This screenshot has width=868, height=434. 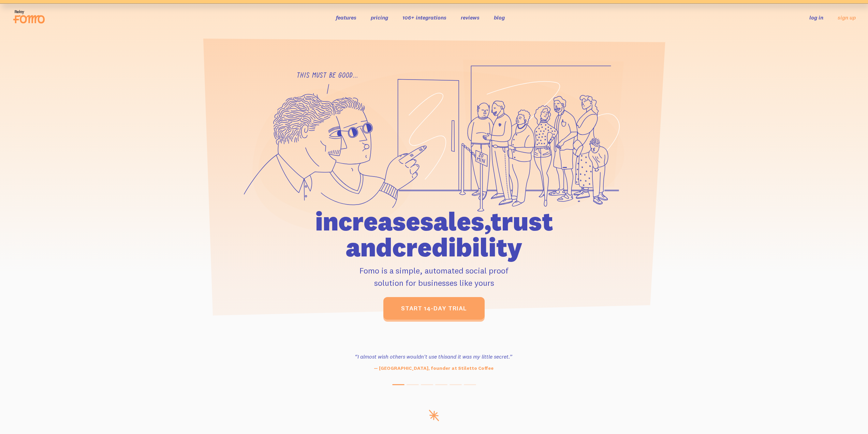 What do you see at coordinates (434, 277) in the screenshot?
I see `p: Fomo is a simple, automated social proof solution for businesses like yours` at bounding box center [434, 277].